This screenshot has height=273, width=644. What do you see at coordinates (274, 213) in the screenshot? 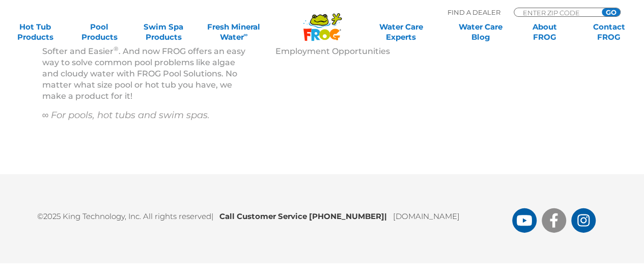
I see `p: ©2025 King Technology, Inc. All rights reserved` at bounding box center [274, 213].